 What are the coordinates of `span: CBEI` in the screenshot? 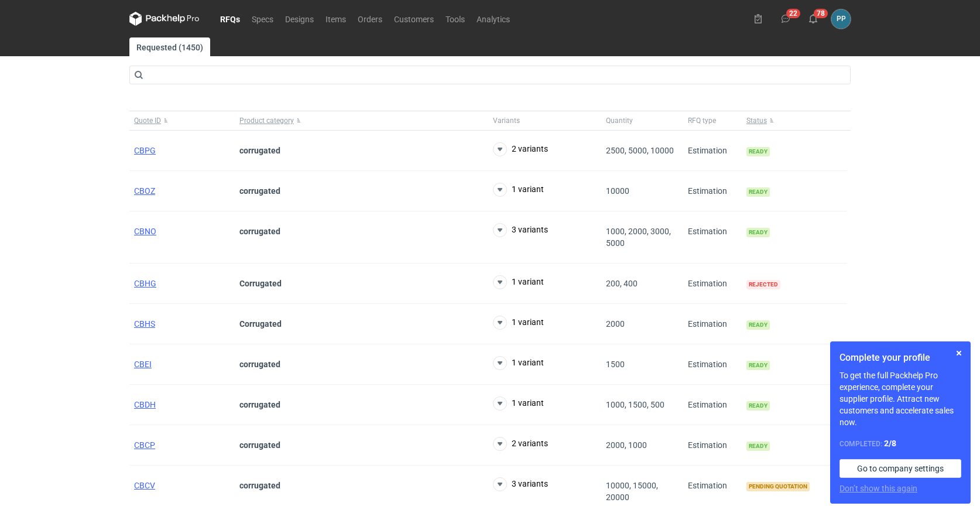 It's located at (143, 364).